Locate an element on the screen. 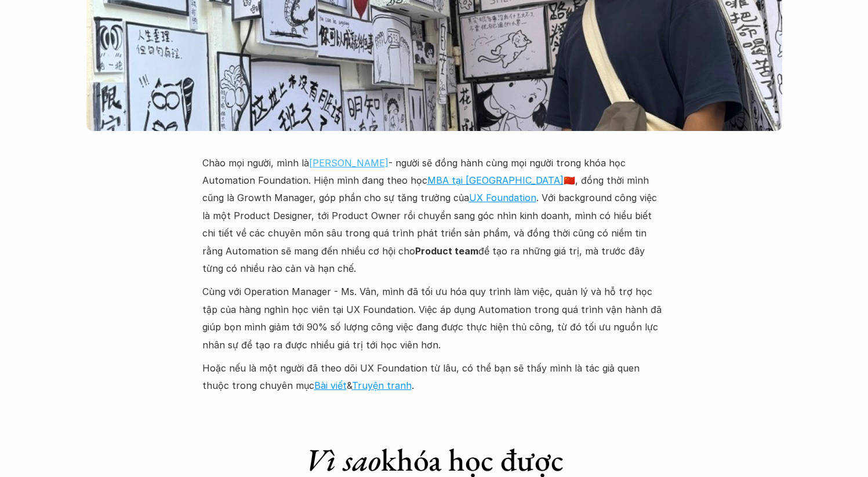  p: Hoặc nếu là một người đã theo dõi UX Foundation từ lâu, có thể bạn sẽ thấy mình là tác giả quen t... is located at coordinates (435, 377).